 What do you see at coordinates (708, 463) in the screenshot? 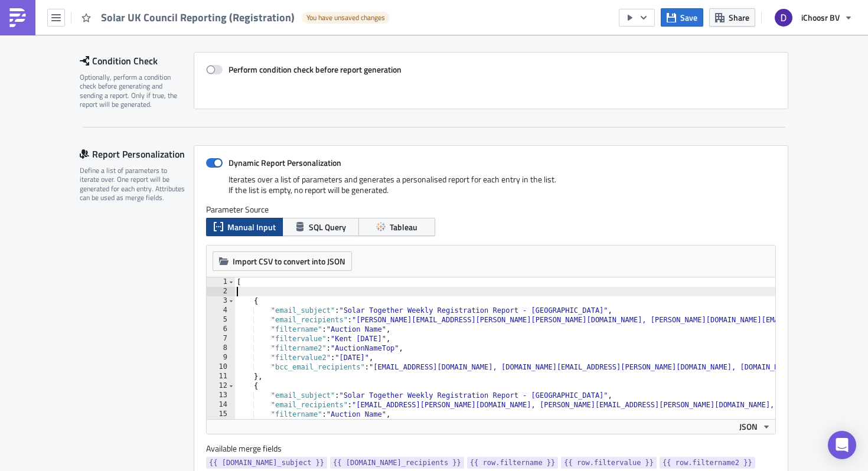
I see `a: {{ row.filtername2 }}` at bounding box center [708, 463].